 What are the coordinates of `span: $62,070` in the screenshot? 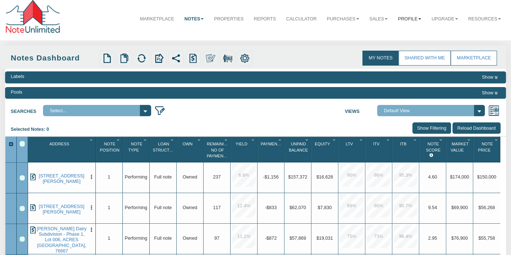 It's located at (298, 208).